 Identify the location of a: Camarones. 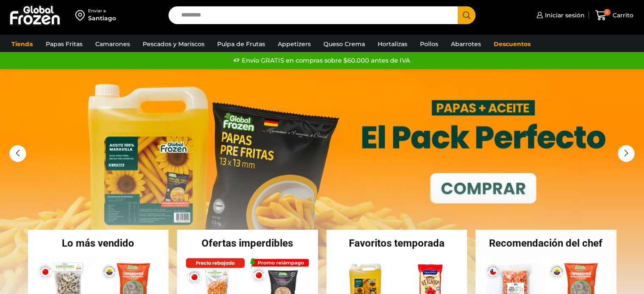
(113, 44).